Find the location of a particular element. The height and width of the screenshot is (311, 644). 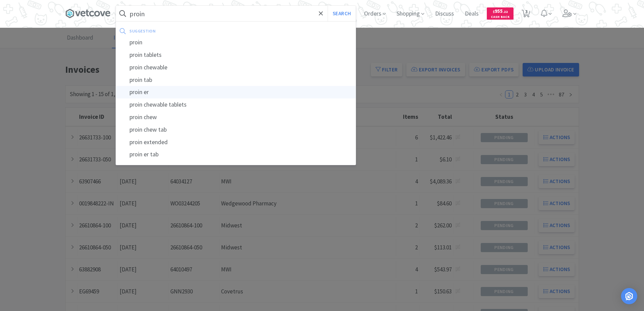

div: suggestion is located at coordinates (192, 31).